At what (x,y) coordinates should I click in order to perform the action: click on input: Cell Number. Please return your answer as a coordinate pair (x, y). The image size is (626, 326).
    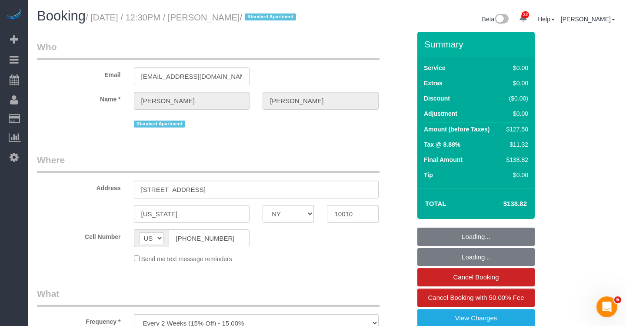
    Looking at the image, I should click on (209, 238).